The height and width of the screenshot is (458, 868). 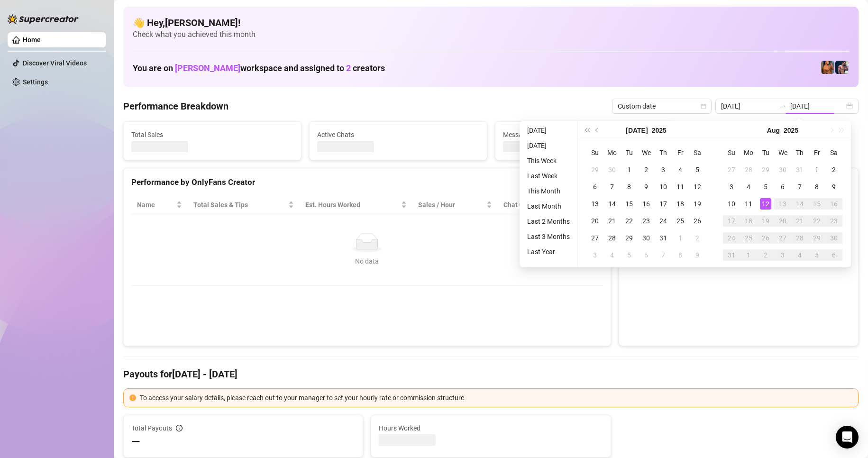 What do you see at coordinates (133, 397) in the screenshot?
I see `span: exclamation-circle` at bounding box center [133, 397].